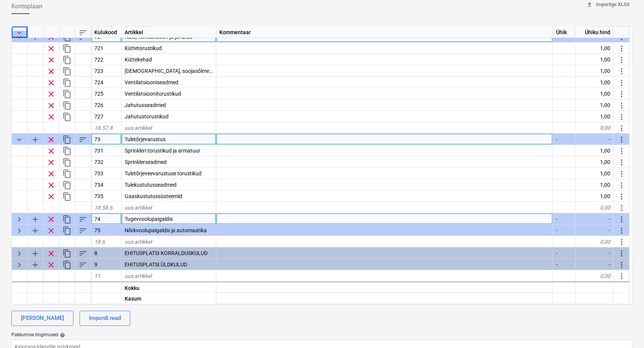 The image size is (644, 348). Describe the element at coordinates (100, 241) in the screenshot. I see `span: 18.6` at that location.